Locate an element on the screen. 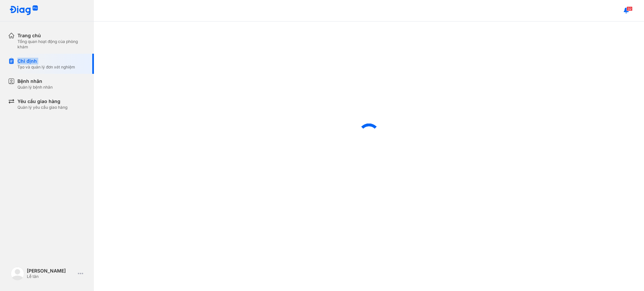 This screenshot has height=291, width=644. div: Yêu cầu giao hàng is located at coordinates (42, 102).